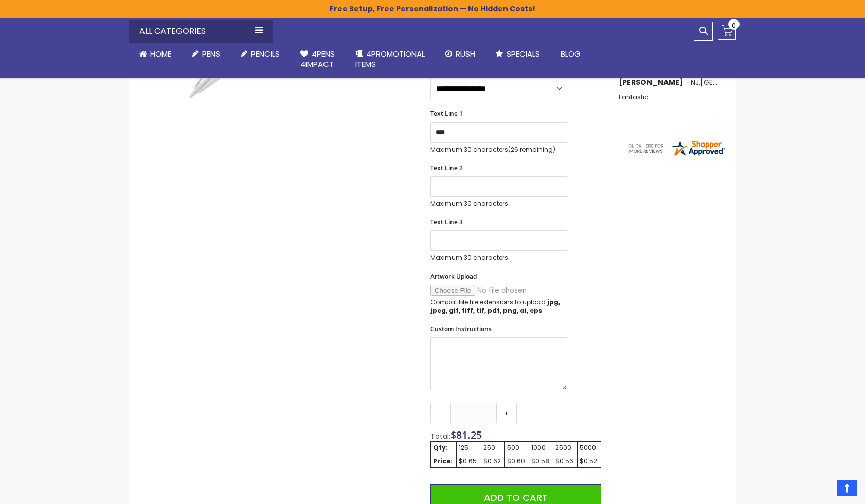 This screenshot has height=504, width=865. I want to click on div: All Categories, so click(201, 32).